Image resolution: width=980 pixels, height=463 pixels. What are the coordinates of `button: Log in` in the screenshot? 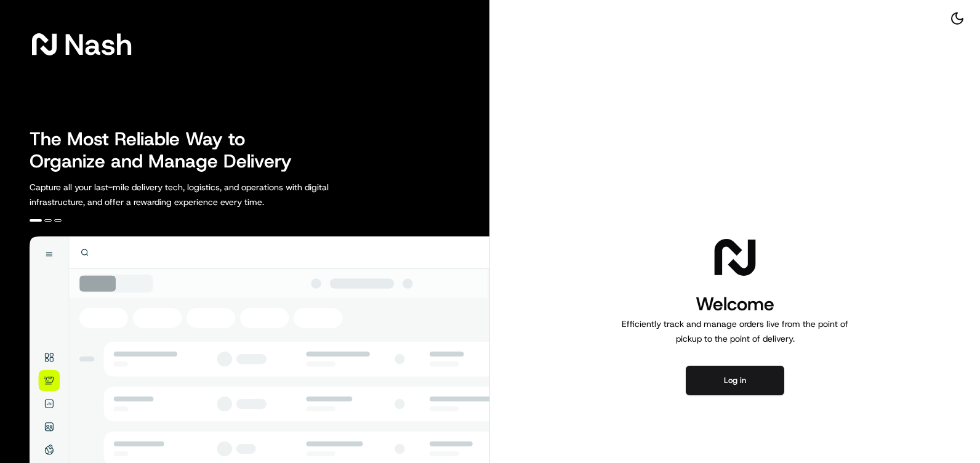 It's located at (735, 380).